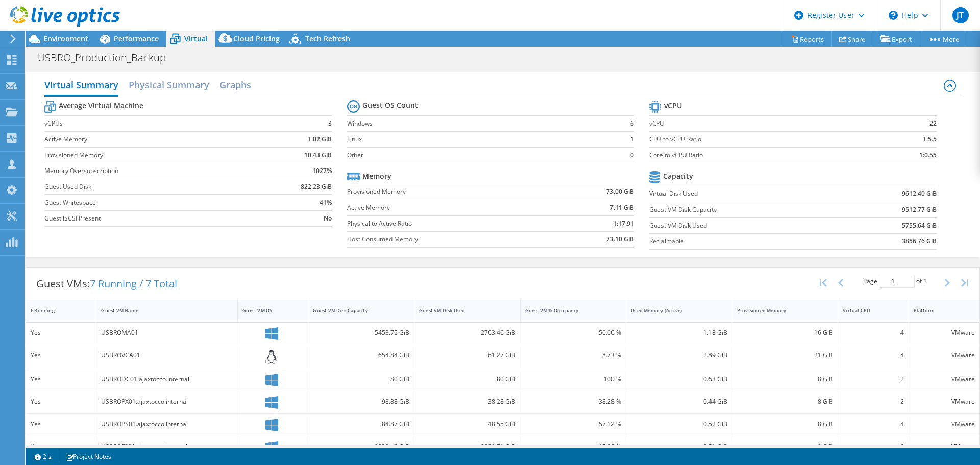 This screenshot has height=465, width=980. I want to click on label: CPU to vCPU Ratio, so click(760, 139).